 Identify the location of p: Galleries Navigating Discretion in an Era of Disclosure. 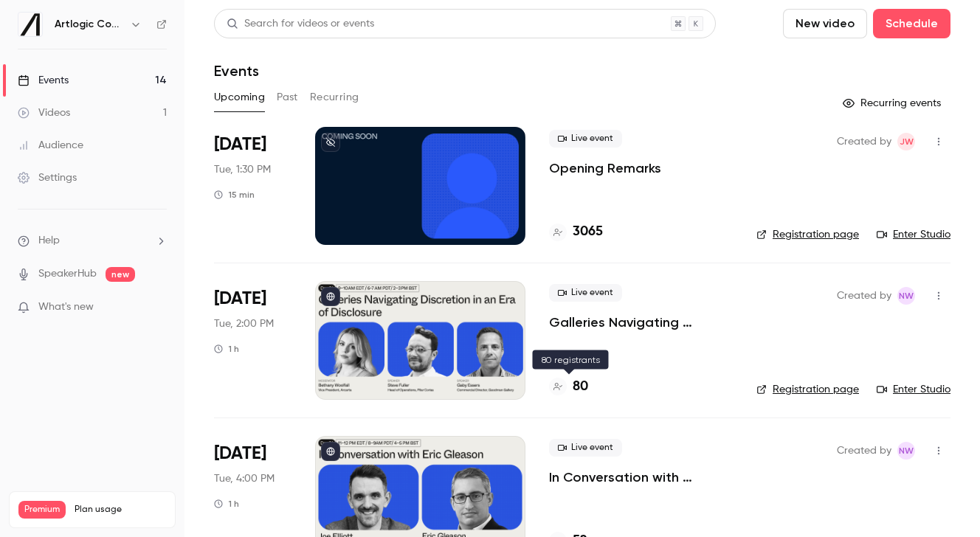
(641, 322).